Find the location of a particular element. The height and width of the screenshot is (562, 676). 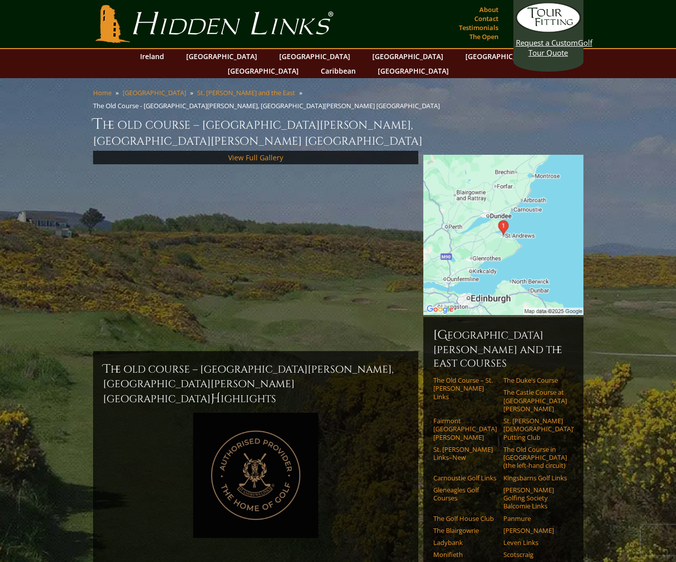

a: Home is located at coordinates (102, 93).